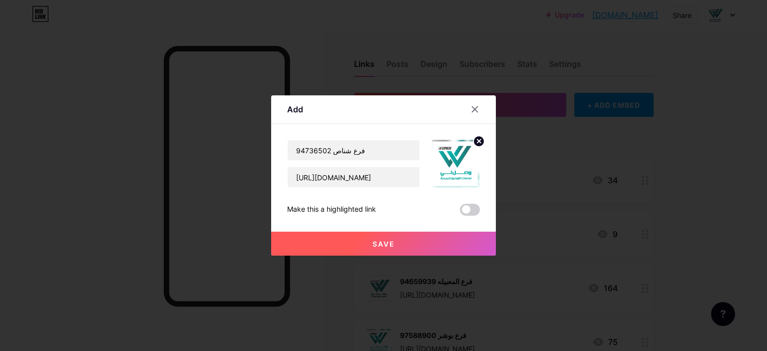  What do you see at coordinates (332, 210) in the screenshot?
I see `div: Make this a highlighted link` at bounding box center [332, 210].